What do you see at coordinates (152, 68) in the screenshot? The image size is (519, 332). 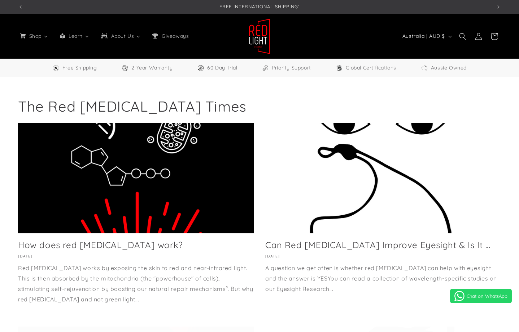 I see `span: 2 Year Warranty` at bounding box center [152, 68].